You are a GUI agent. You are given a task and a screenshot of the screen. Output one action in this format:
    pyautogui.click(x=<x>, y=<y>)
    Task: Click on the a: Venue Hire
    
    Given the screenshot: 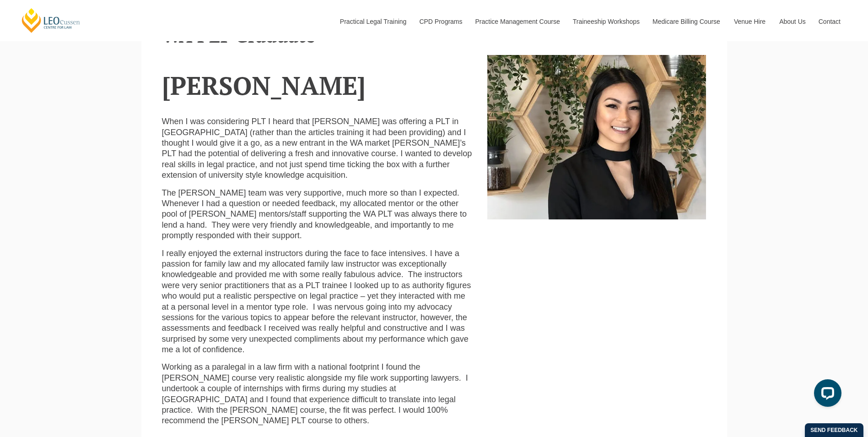 What is the action you would take?
    pyautogui.click(x=750, y=22)
    